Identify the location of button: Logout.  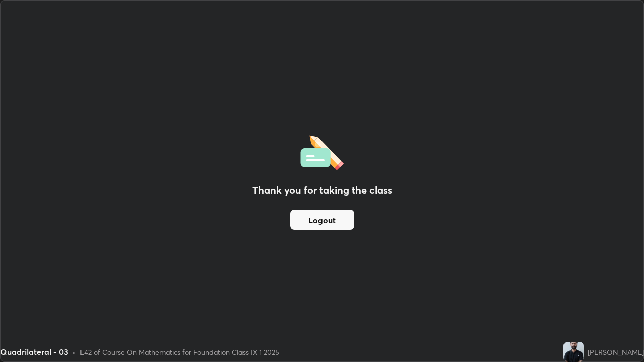
(322, 220).